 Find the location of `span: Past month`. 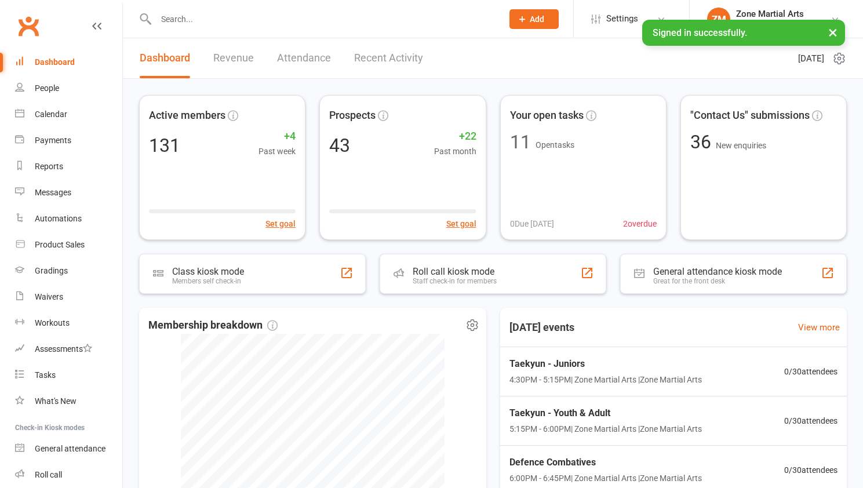

span: Past month is located at coordinates (455, 151).